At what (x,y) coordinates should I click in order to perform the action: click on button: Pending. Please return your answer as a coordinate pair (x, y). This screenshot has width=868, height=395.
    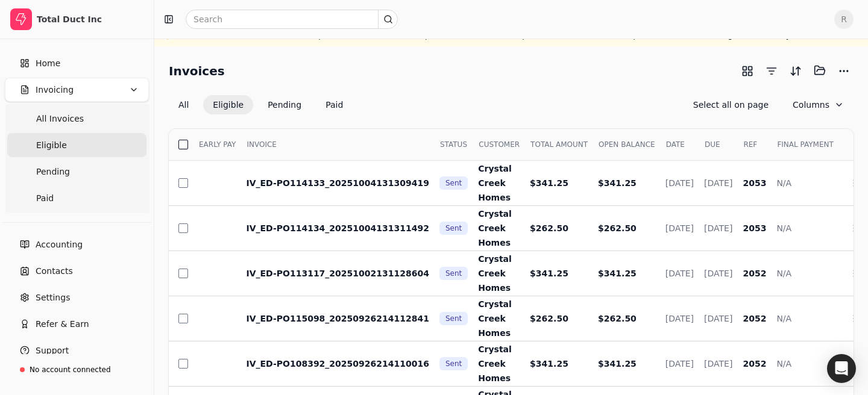
    Looking at the image, I should click on (284, 105).